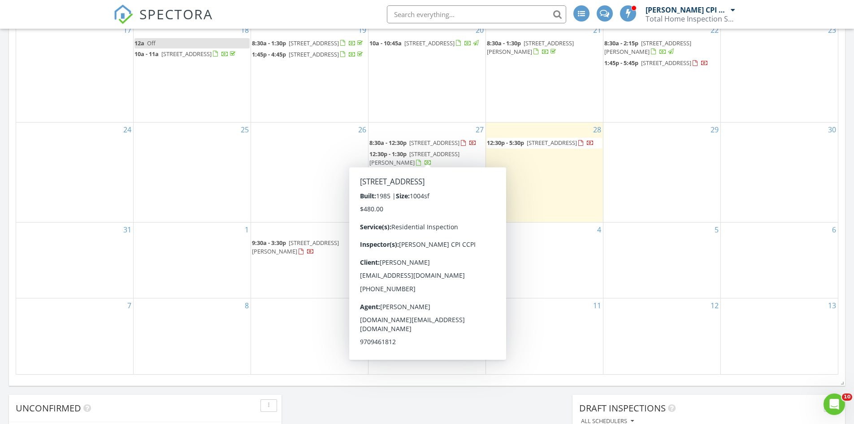 The image size is (854, 424). I want to click on td: Go to August 18, 2025, so click(192, 73).